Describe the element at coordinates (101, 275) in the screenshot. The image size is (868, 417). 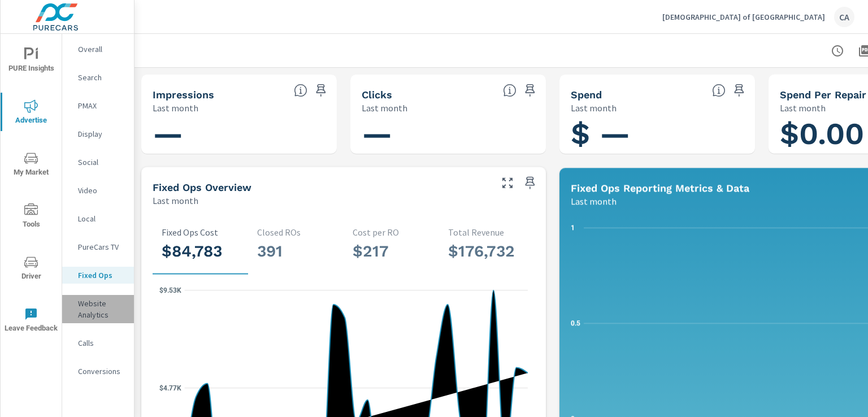
I see `p: Fixed Ops` at that location.